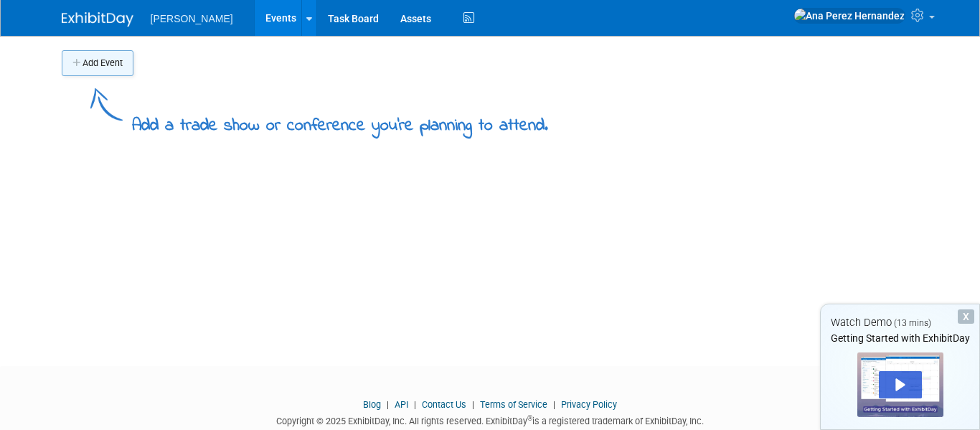  Describe the element at coordinates (444, 404) in the screenshot. I see `a: Contact Us` at that location.